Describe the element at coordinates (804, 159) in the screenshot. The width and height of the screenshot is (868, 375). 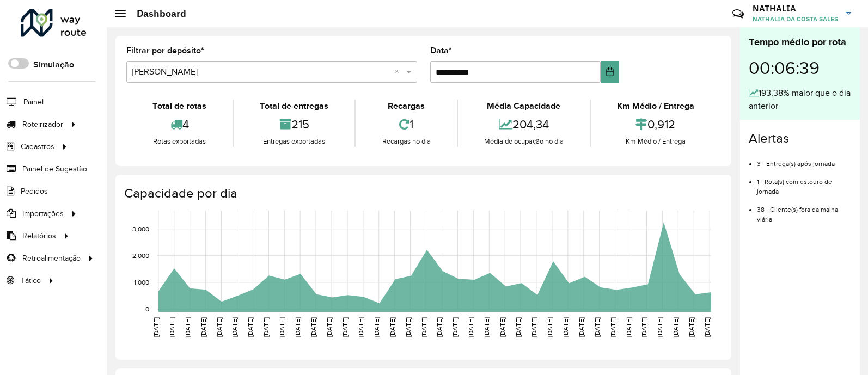
I see `li: 3 - Entrega(s) após jornada` at that location.